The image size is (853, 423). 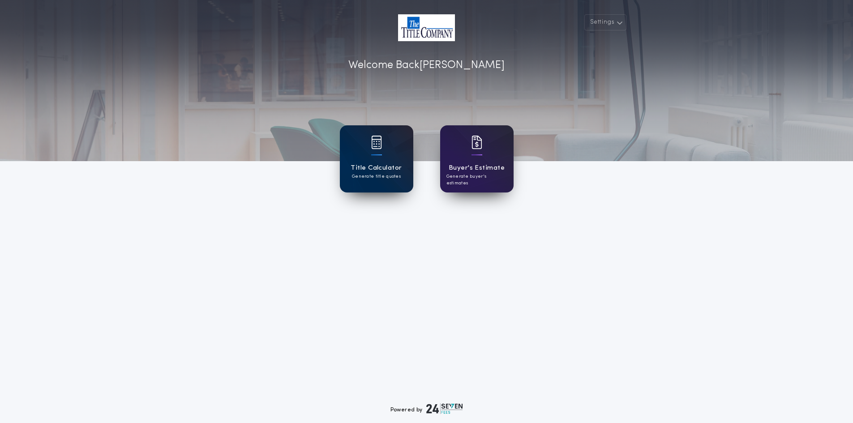 What do you see at coordinates (476, 168) in the screenshot?
I see `h1: Buyer's Estimate` at bounding box center [476, 168].